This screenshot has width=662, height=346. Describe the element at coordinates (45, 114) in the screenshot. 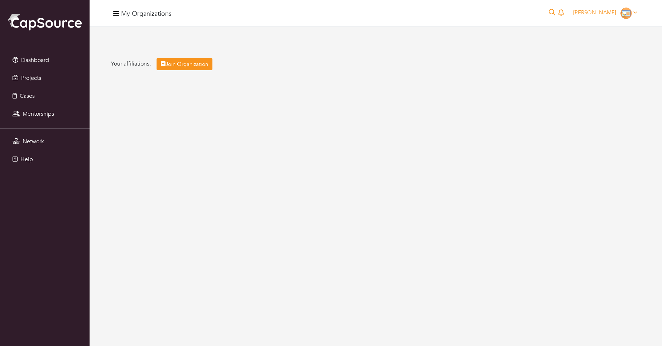

I see `a: Mentorships` at that location.